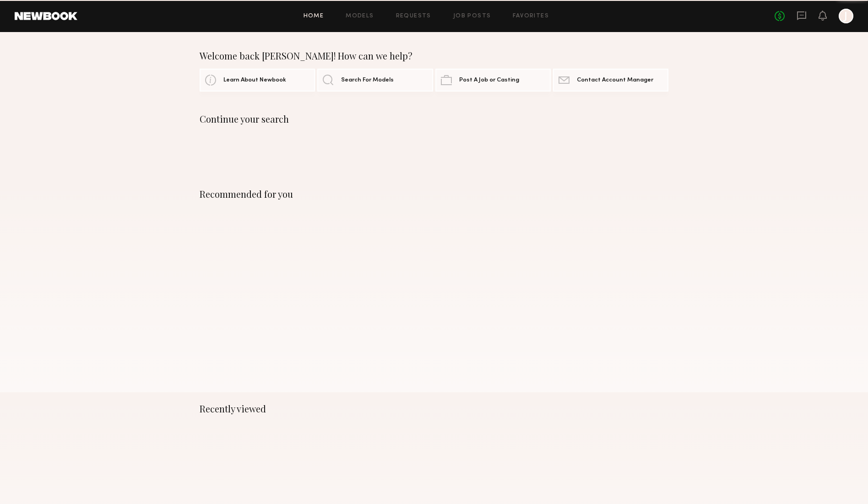 The height and width of the screenshot is (504, 868). I want to click on a: J, so click(846, 16).